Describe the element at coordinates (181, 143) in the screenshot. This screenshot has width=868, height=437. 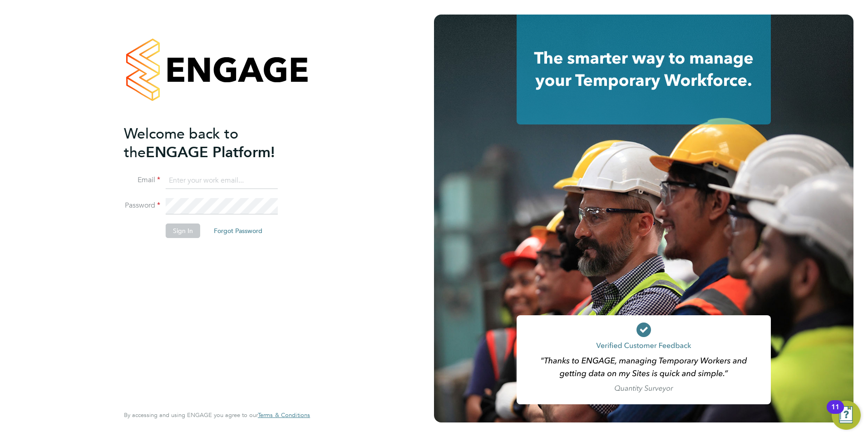
I see `span: Welcome back to the` at that location.